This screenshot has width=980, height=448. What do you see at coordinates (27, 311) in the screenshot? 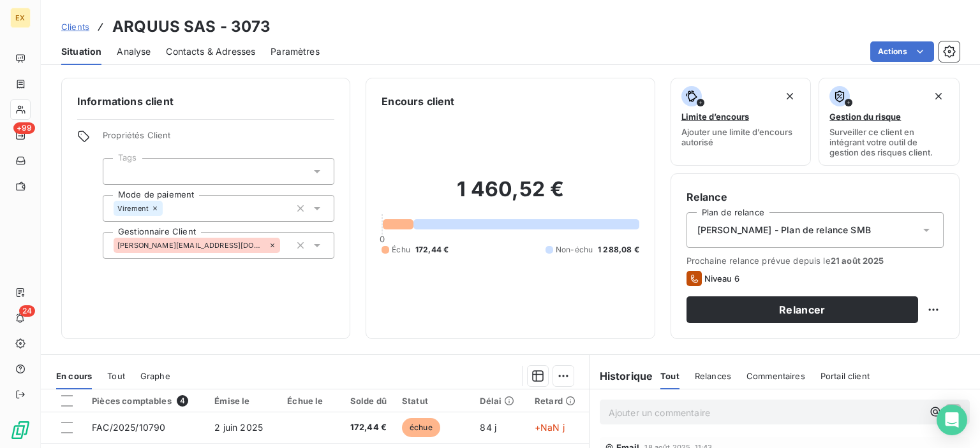
I see `span: 24` at bounding box center [27, 311].